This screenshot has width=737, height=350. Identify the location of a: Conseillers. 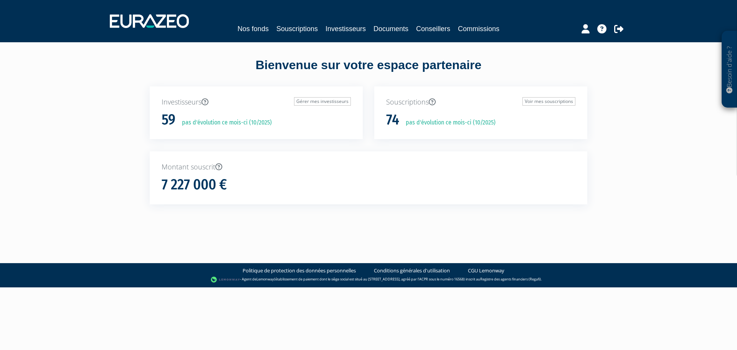
(433, 29).